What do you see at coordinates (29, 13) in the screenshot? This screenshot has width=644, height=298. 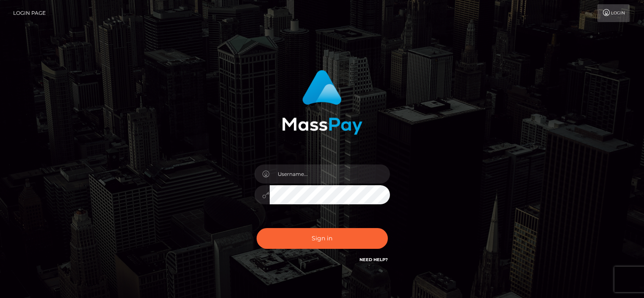 I see `a: Login Page` at bounding box center [29, 13].